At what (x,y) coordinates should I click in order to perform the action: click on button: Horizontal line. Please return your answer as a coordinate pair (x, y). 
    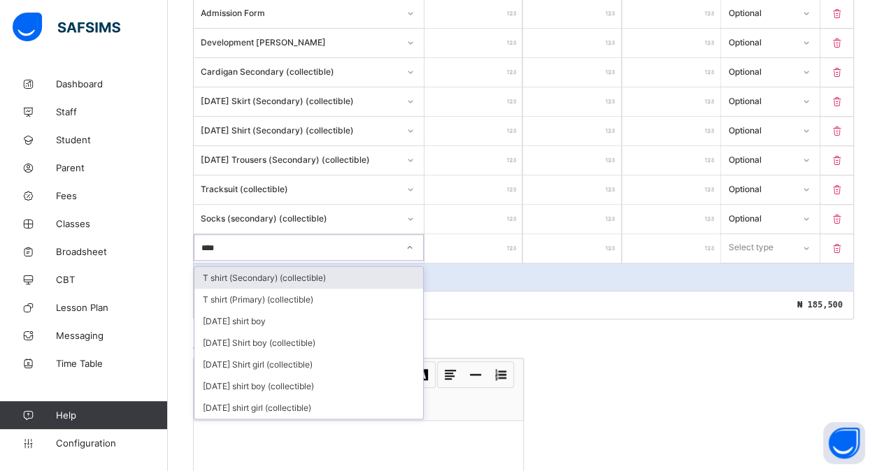
    Looking at the image, I should click on (476, 375).